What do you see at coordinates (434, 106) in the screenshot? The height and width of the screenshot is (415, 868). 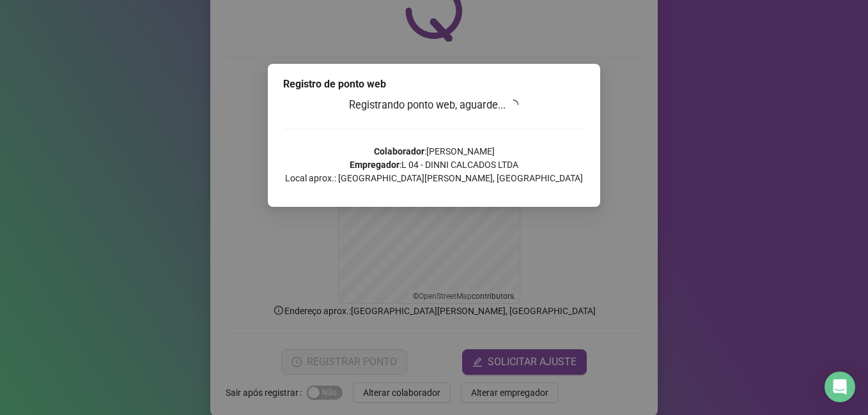 I see `h3: Registrando ponto web, aguarde...` at bounding box center [434, 106].